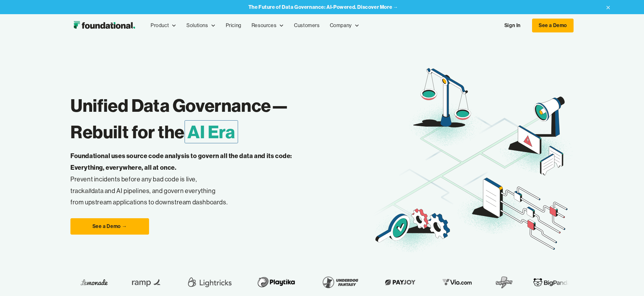  I want to click on img: Playtika, so click(276, 282).